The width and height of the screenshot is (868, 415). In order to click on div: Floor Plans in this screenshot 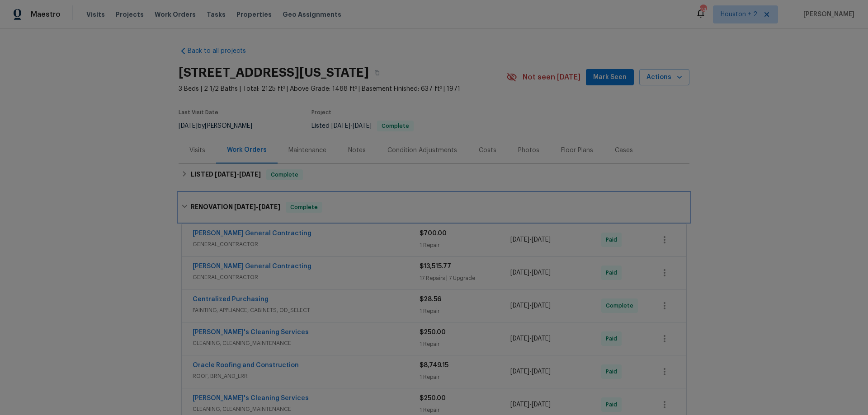, I will do `click(577, 150)`.